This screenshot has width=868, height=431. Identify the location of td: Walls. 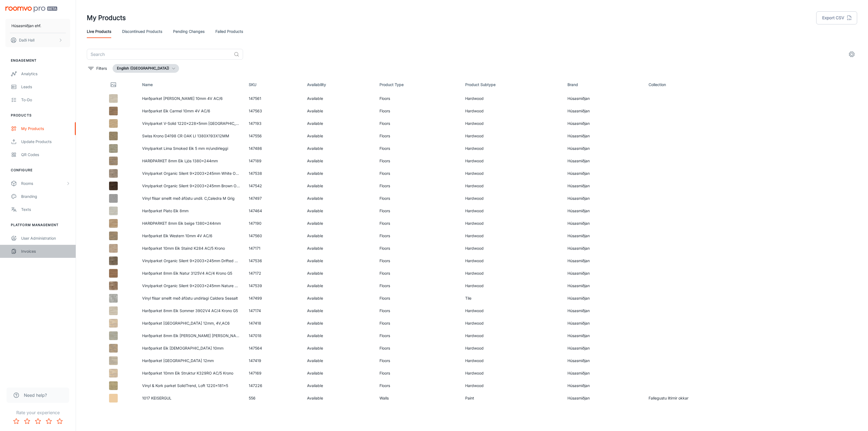
(418, 411).